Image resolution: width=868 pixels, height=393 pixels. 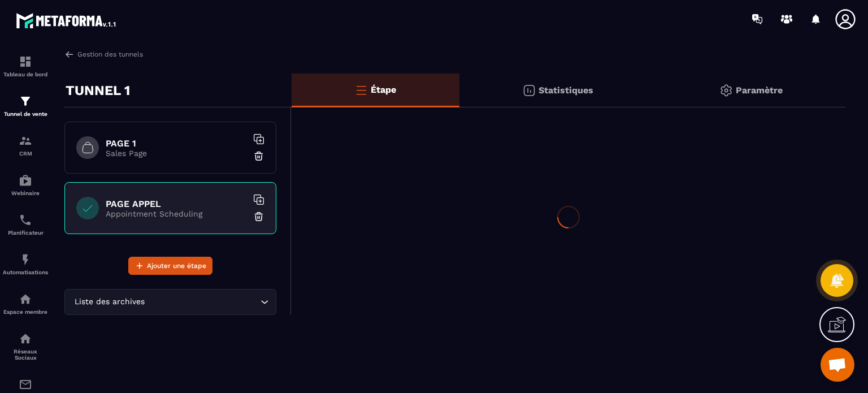 I want to click on a: Gestion des tunnels, so click(x=103, y=55).